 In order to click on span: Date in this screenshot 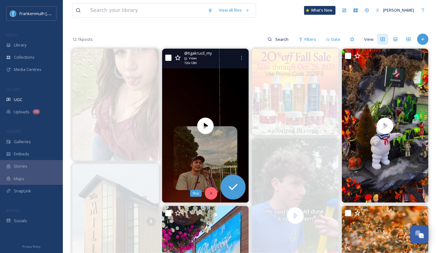, I will do `click(336, 39)`.